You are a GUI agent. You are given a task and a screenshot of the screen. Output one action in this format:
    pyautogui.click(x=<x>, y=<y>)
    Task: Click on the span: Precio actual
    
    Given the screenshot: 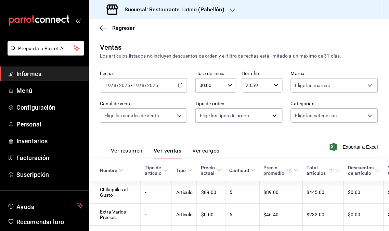 What is the action you would take?
    pyautogui.click(x=211, y=170)
    